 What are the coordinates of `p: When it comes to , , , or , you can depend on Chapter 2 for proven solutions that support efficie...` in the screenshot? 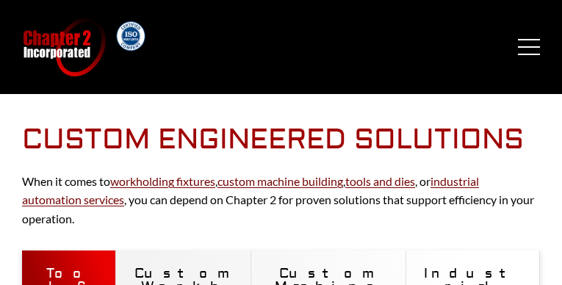 It's located at (280, 200).